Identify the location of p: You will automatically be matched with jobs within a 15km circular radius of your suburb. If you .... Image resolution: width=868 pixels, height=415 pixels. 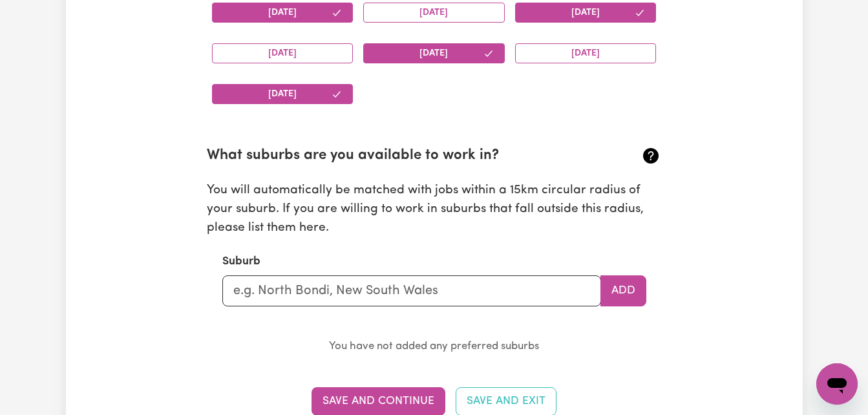
(434, 209).